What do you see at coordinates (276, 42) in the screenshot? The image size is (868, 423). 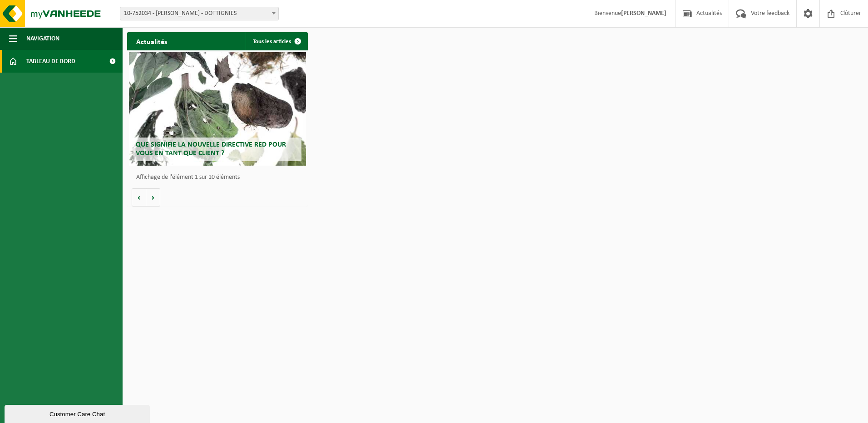 I see `a: Tous les articles` at bounding box center [276, 42].